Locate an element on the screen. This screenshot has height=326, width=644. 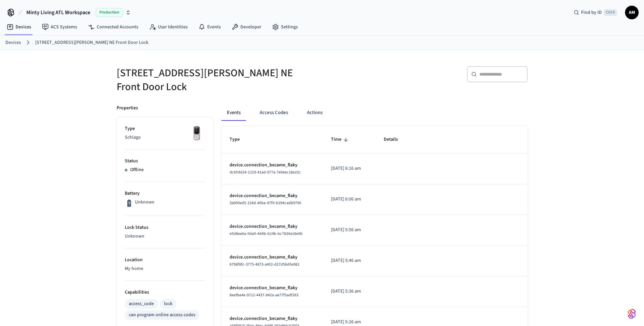
p: Offline is located at coordinates (137, 170).